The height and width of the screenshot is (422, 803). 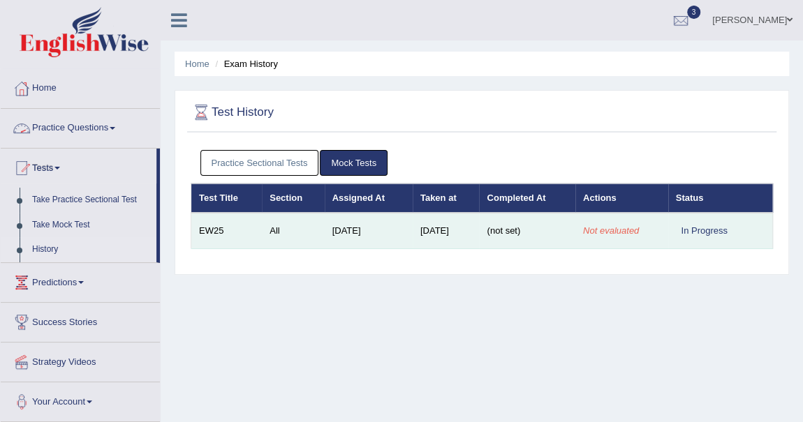 I want to click on a: Mock Tests, so click(x=353, y=163).